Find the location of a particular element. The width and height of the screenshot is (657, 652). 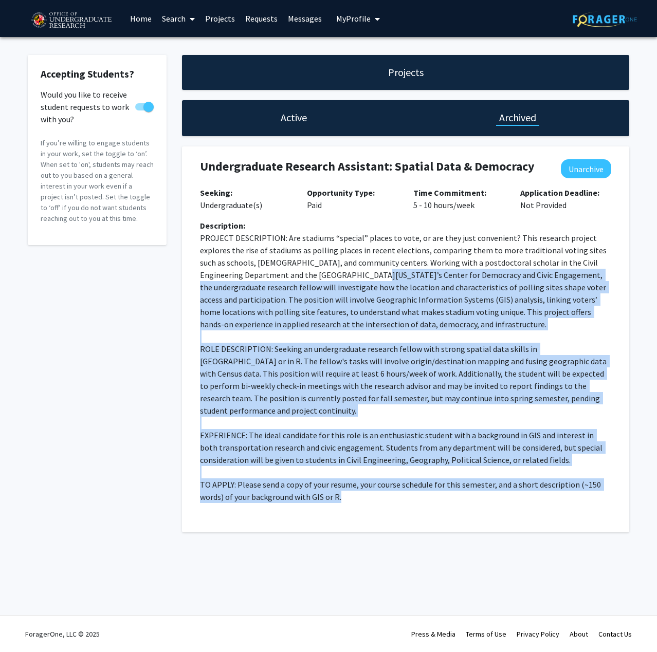

p: If you’re willing to engage students in your work, set the toggle to ‘on’. When set to 'on', stud... is located at coordinates (97, 181).